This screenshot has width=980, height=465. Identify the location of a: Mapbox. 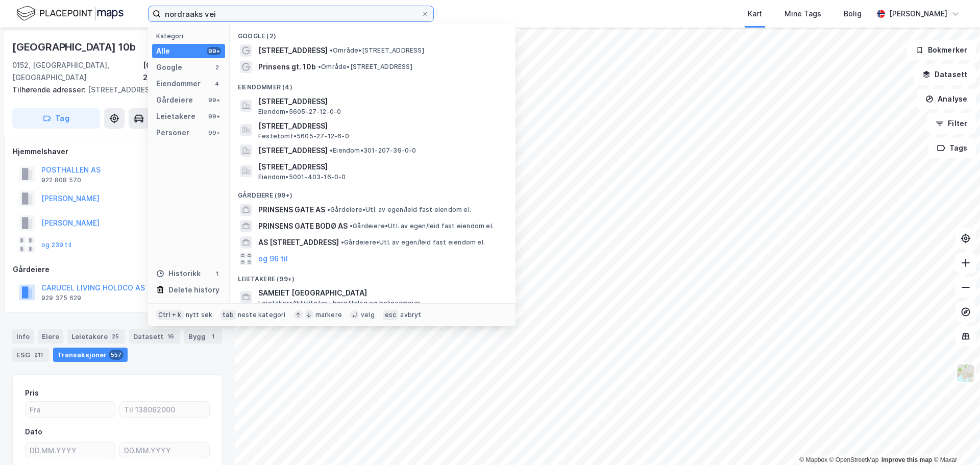
(813, 460).